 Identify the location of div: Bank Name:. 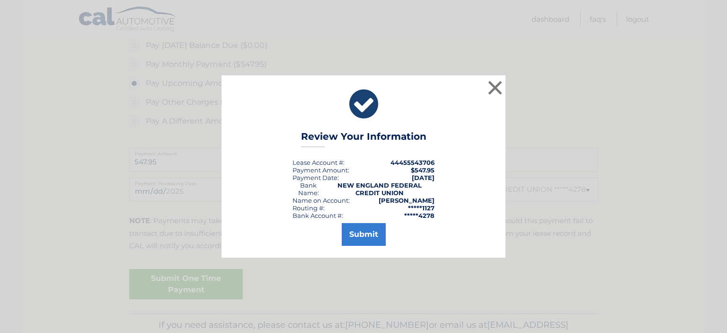
(308, 189).